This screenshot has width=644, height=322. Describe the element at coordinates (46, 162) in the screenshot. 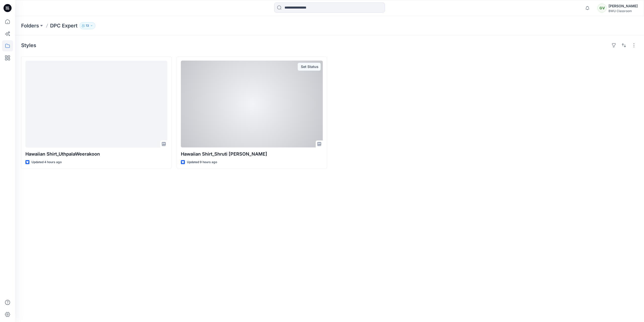

I see `p: Updated 4 hours ago` at that location.